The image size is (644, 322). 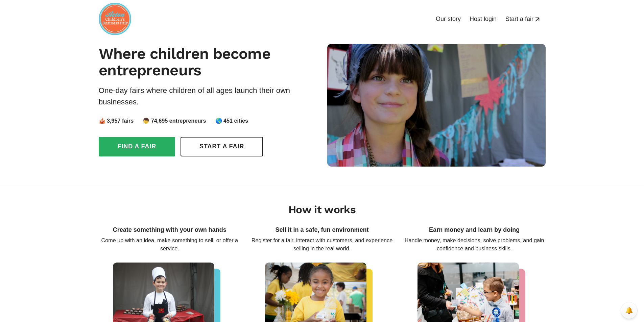 I want to click on span: 451, so click(x=228, y=120).